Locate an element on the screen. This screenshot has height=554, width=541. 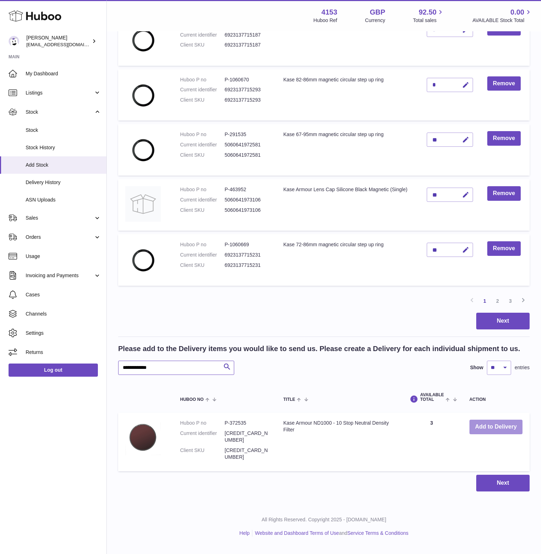
strong: GBP is located at coordinates (377, 12).